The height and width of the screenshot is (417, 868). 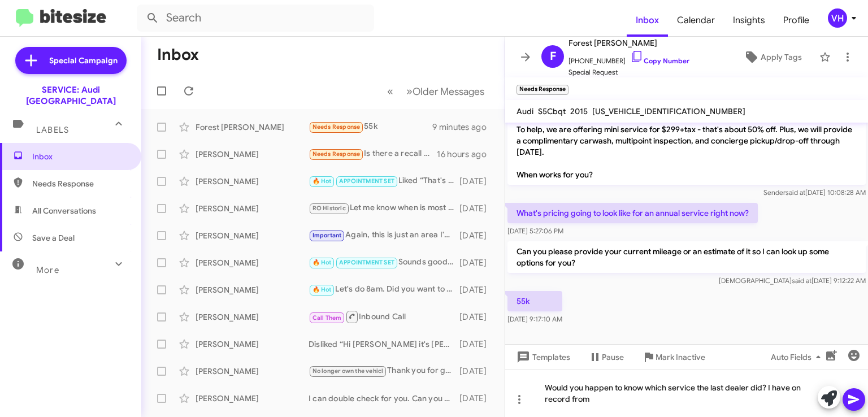 What do you see at coordinates (372, 153) in the screenshot?
I see `div: Is there a recall on my vehicle or something?` at bounding box center [372, 153].